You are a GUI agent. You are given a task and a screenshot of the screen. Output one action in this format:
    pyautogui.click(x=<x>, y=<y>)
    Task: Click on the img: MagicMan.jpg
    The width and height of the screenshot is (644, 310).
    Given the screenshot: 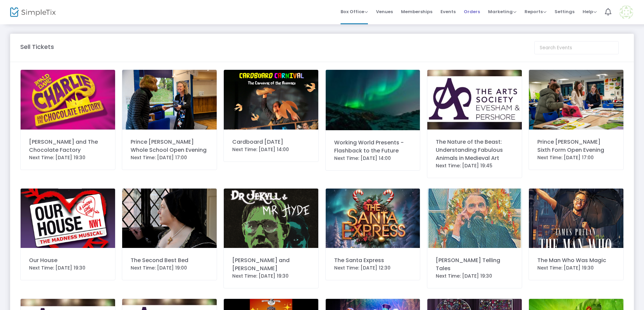 What is the action you would take?
    pyautogui.click(x=576, y=218)
    